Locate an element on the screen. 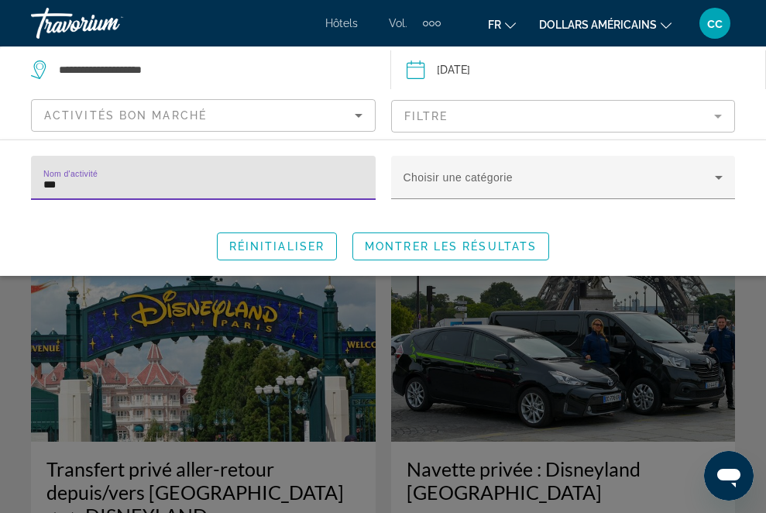 This screenshot has width=766, height=513. button: Changer de devise is located at coordinates (605, 24).